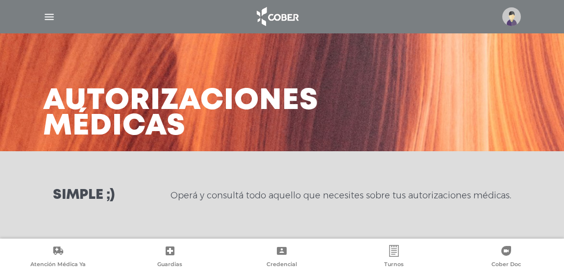  What do you see at coordinates (170, 257) in the screenshot?
I see `a: Guardias` at bounding box center [170, 257].